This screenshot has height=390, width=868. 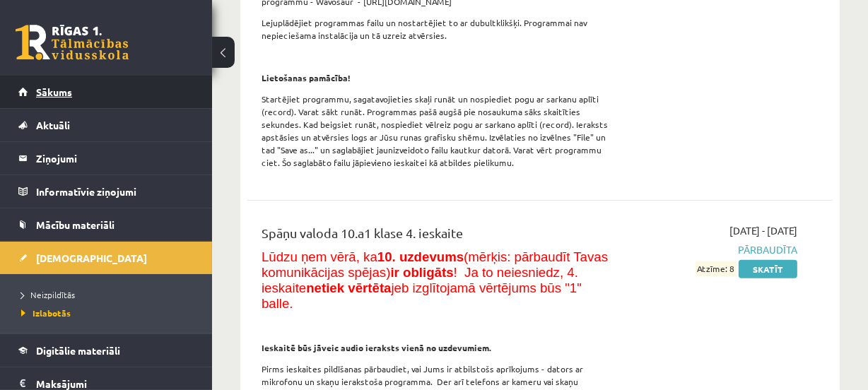 I want to click on span: Pārbaudīta, so click(x=714, y=250).